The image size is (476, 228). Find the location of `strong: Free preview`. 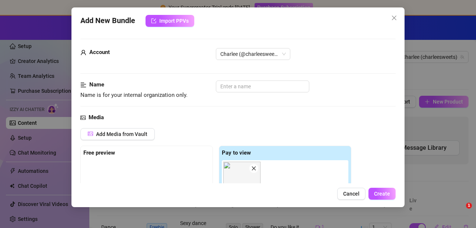

strong: Free preview is located at coordinates (99, 152).